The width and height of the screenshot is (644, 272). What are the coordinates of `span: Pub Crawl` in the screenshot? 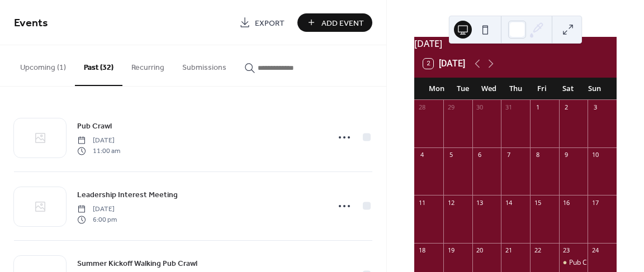 It's located at (94, 126).